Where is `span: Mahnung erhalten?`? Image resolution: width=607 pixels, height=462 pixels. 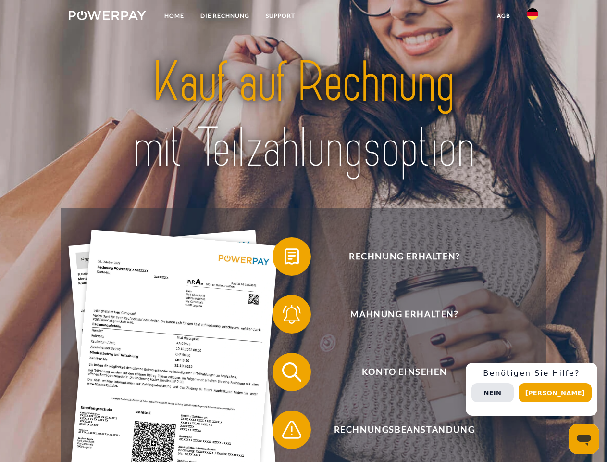
span: Mahnung erhalten? is located at coordinates (404, 314).